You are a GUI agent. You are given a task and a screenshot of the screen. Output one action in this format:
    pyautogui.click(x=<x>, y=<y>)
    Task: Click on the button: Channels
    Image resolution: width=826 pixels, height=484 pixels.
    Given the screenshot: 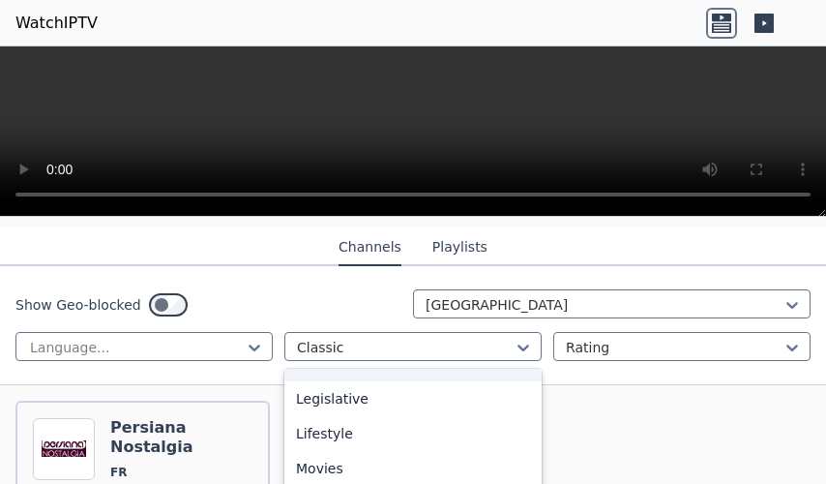 What is the action you would take?
    pyautogui.click(x=370, y=248)
    